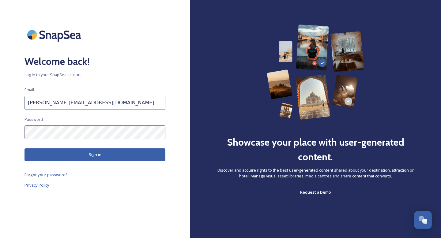 The width and height of the screenshot is (441, 238). What do you see at coordinates (95, 62) in the screenshot?
I see `h2: Welcome back!` at bounding box center [95, 62].